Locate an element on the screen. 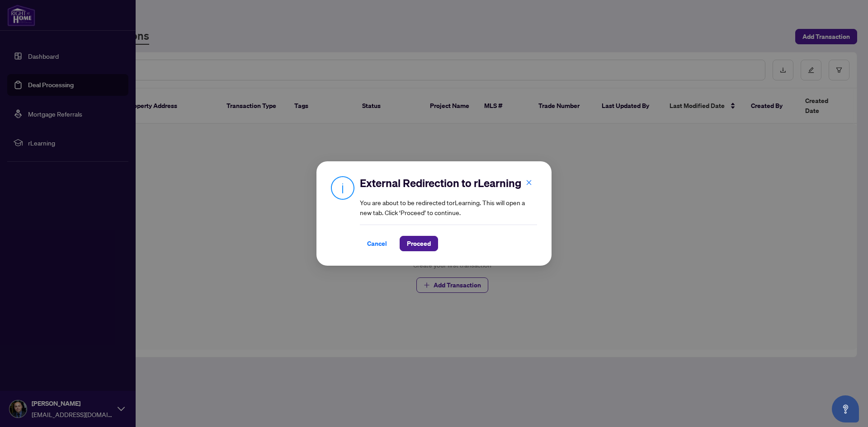  button: Proceed is located at coordinates (419, 244).